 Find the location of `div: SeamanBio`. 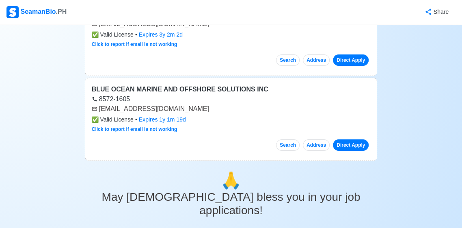

div: SeamanBio is located at coordinates (37, 12).